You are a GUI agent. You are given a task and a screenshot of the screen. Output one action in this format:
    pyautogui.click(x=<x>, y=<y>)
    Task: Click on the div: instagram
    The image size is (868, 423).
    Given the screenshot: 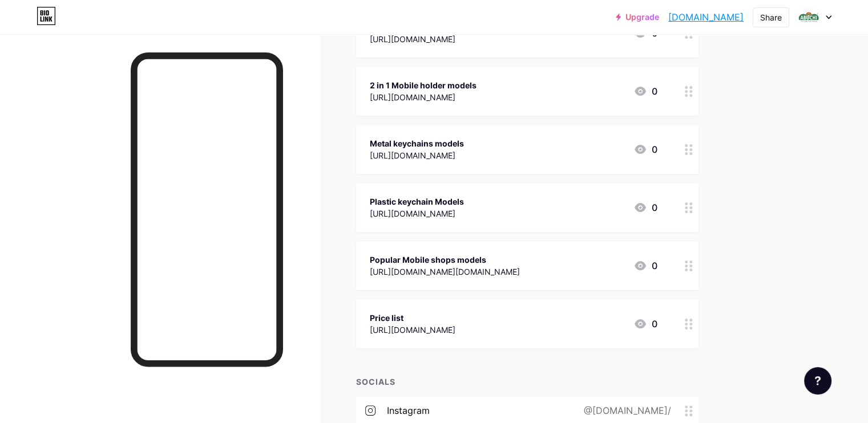 What is the action you would take?
    pyautogui.click(x=408, y=411)
    